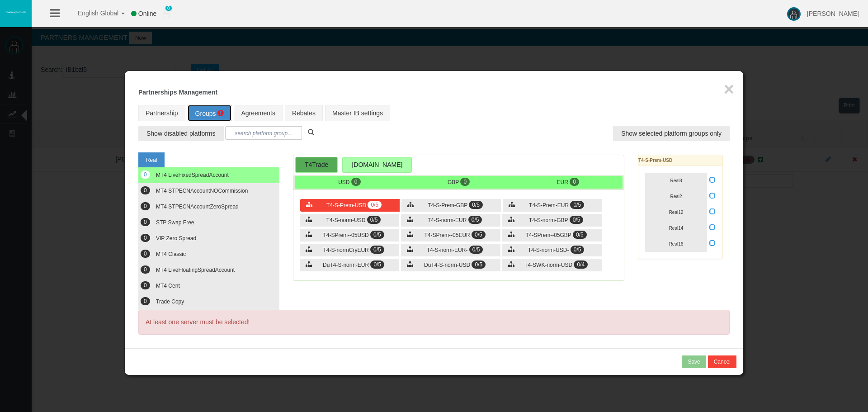 The width and height of the screenshot is (868, 412). Describe the element at coordinates (676, 212) in the screenshot. I see `span: Real12` at that location.